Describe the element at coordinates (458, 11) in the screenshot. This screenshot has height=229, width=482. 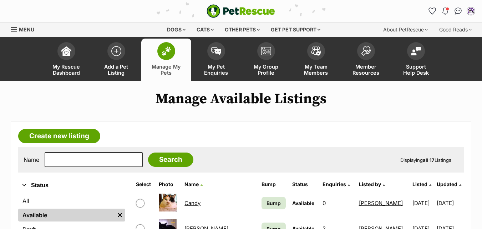
I see `a: Conversations` at that location.